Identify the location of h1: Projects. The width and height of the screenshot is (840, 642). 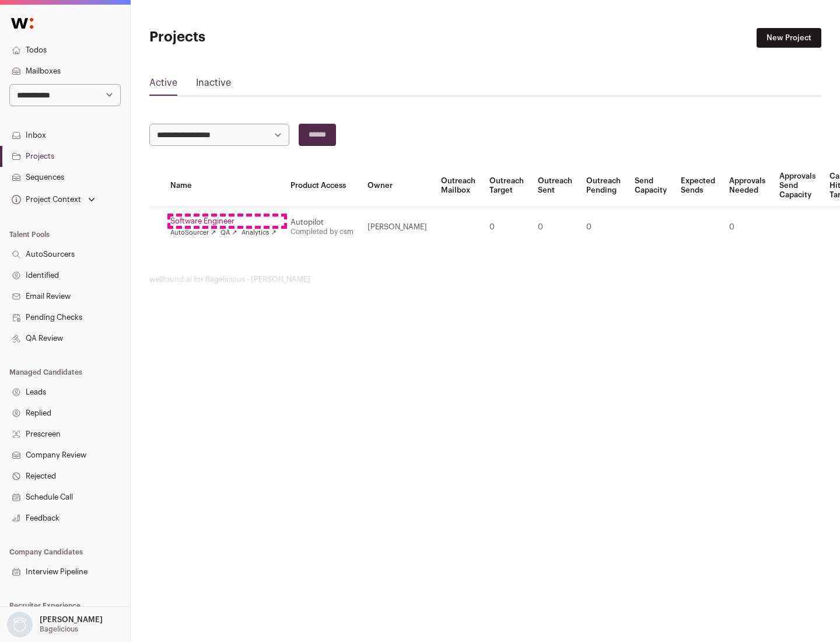
(261, 37).